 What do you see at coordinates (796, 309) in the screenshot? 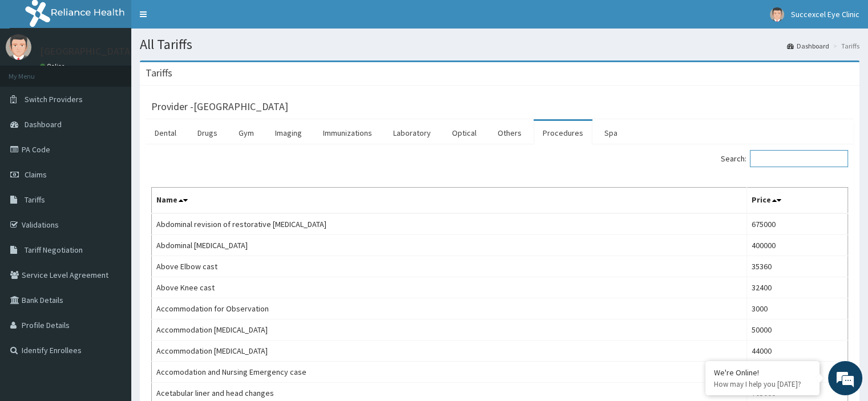
I see `td: 3000` at bounding box center [796, 309].